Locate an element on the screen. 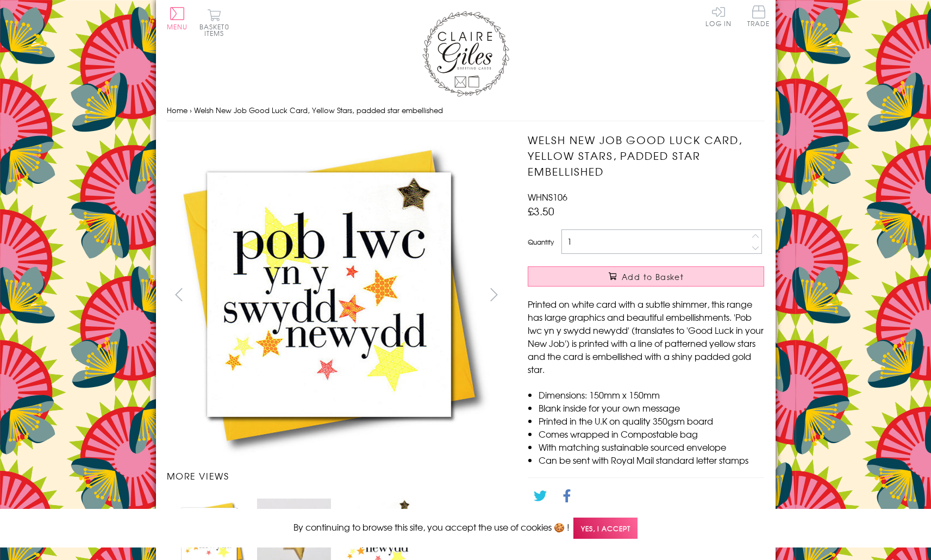 This screenshot has width=931, height=560. a: Log In is located at coordinates (719, 16).